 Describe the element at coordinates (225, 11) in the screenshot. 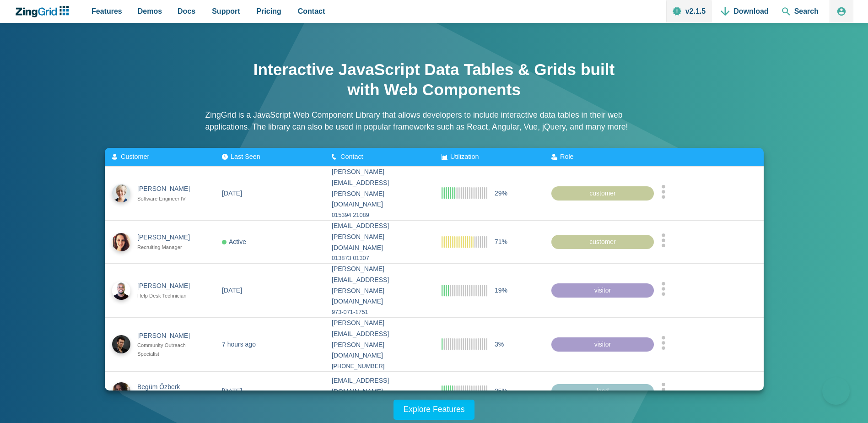

I see `span: Support` at that location.